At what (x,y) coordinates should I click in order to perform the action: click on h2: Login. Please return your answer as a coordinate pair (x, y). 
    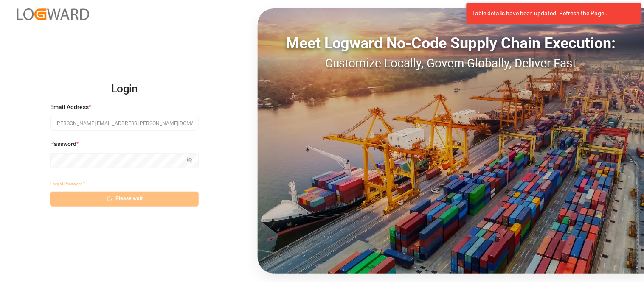
    Looking at the image, I should click on (124, 90).